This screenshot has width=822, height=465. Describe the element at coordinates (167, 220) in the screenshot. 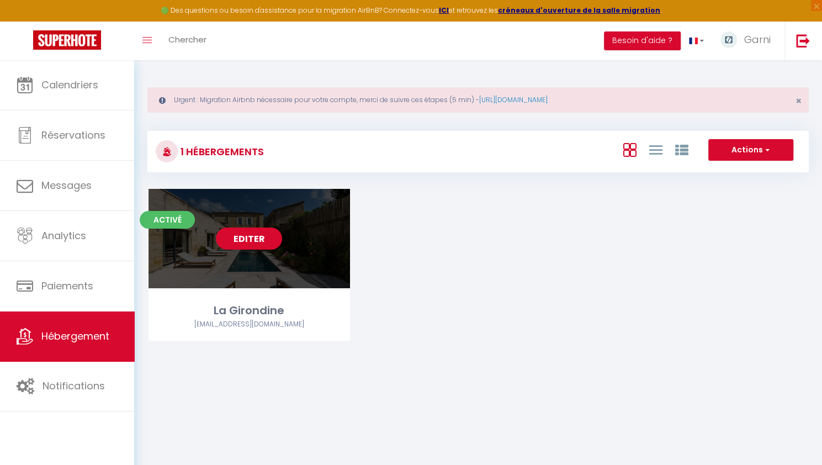

I see `span: Activé` at that location.